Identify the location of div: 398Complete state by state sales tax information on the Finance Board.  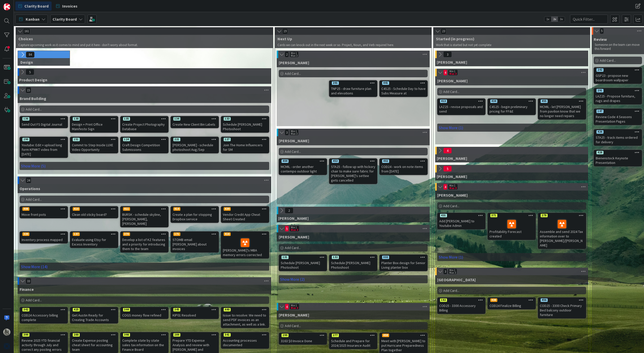
(145, 343).